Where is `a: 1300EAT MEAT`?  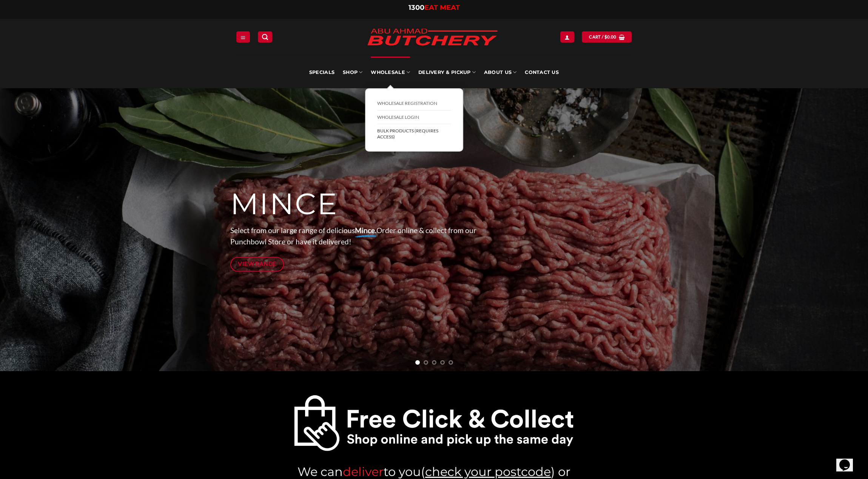 a: 1300EAT MEAT is located at coordinates (434, 8).